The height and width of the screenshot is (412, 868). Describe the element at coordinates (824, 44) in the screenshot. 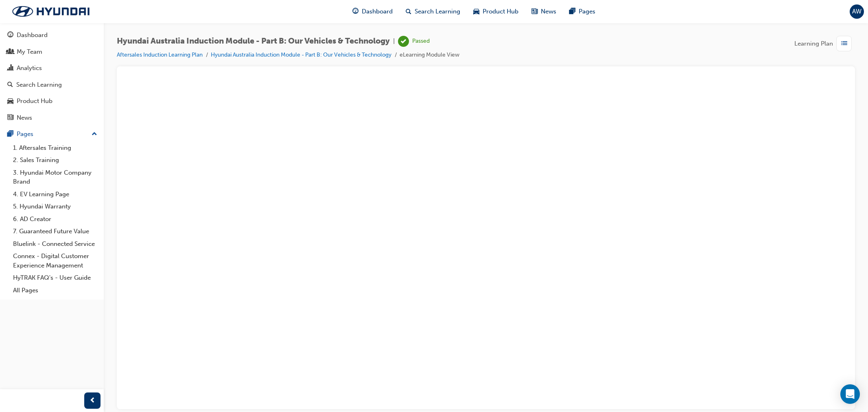

I see `button: Learning Plan` at that location.